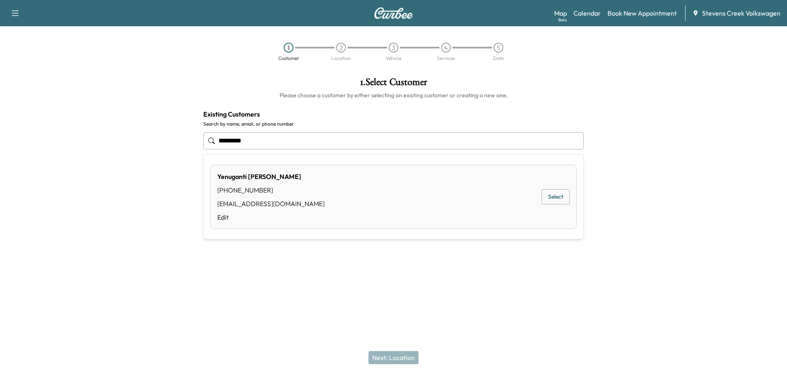 The image size is (787, 374). I want to click on button: Select, so click(556, 196).